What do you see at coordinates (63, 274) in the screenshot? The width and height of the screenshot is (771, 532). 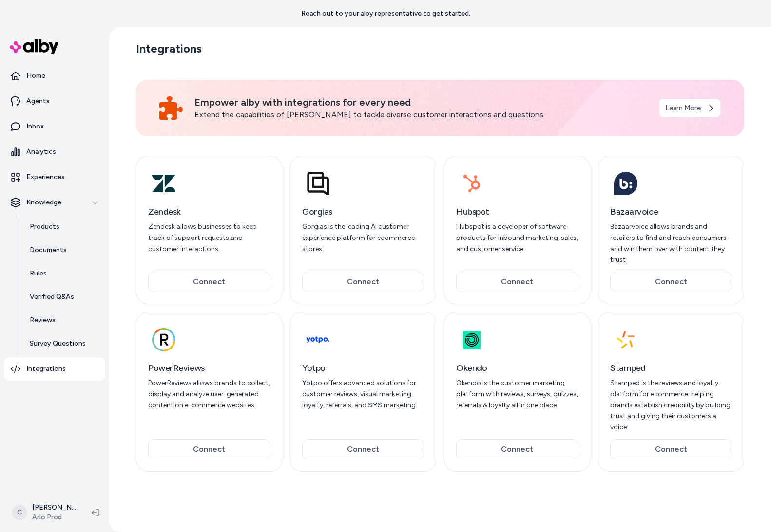 I see `a: Rules` at bounding box center [63, 274].